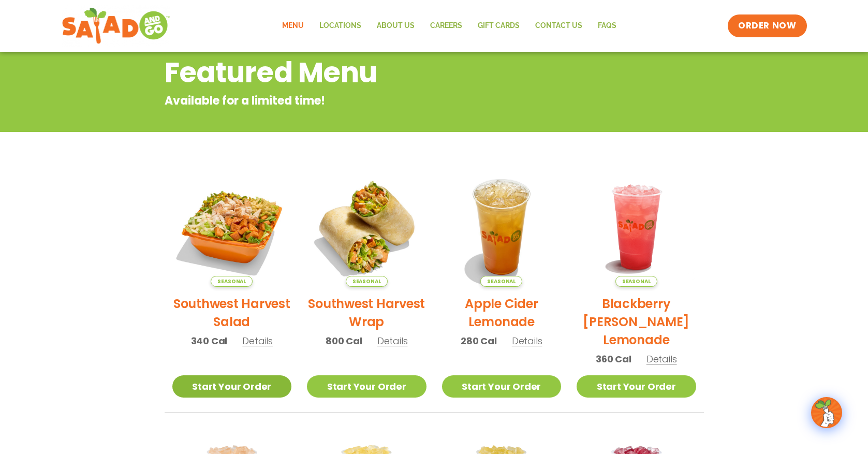  I want to click on a: Careers, so click(446, 26).